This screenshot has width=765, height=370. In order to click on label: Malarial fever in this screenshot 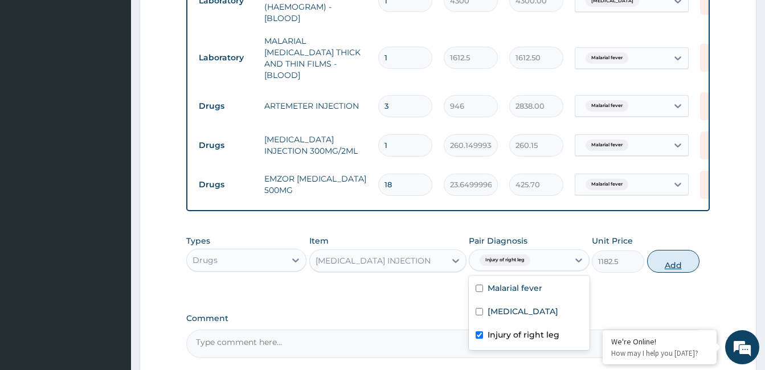, I will do `click(515, 288)`.